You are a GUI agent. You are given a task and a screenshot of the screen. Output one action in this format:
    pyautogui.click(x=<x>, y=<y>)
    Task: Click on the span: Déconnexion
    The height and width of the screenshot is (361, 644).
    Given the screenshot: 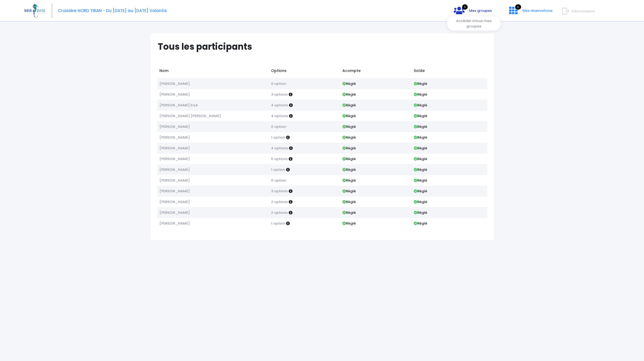 What is the action you would take?
    pyautogui.click(x=583, y=11)
    